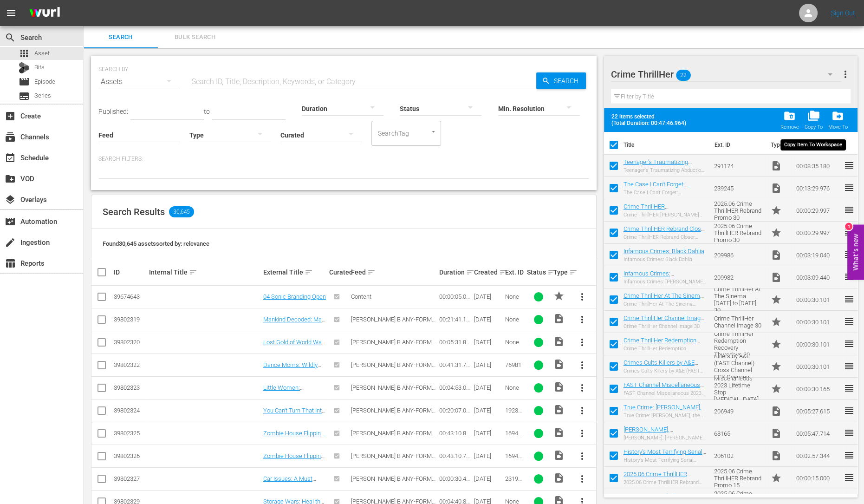  Describe the element at coordinates (290, 482) in the screenshot. I see `a: Car Issues: A Must Have Tool` at that location.